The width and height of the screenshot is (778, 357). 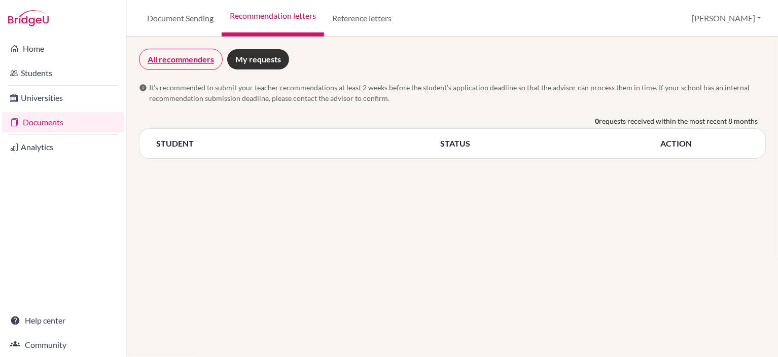 What do you see at coordinates (258, 59) in the screenshot?
I see `a: My requests` at bounding box center [258, 59].